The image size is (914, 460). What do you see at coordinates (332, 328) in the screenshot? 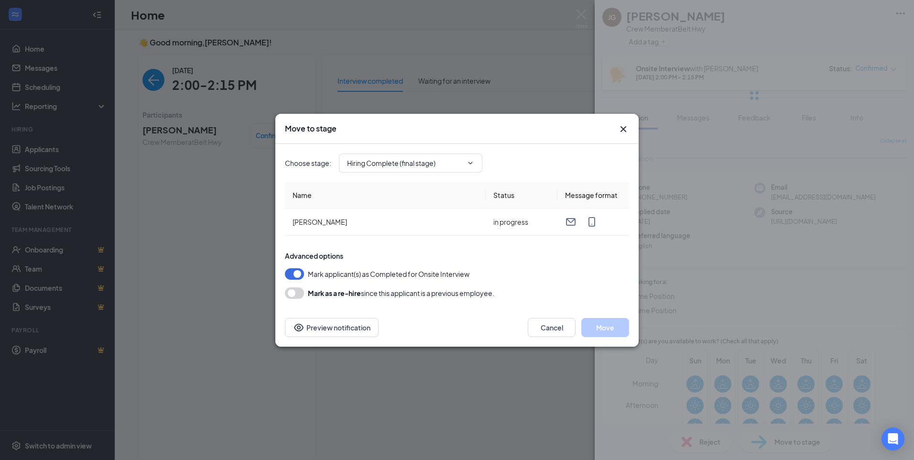
I see `button: Preview notificationEye` at bounding box center [332, 328].